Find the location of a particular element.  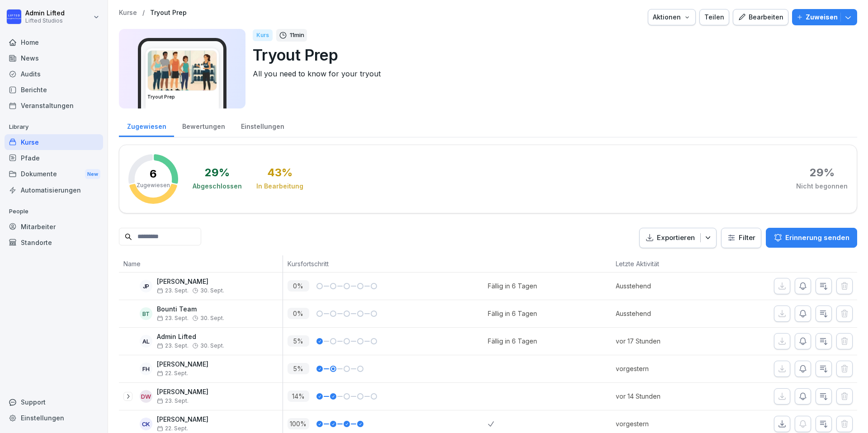

p: Name is located at coordinates (201, 264).